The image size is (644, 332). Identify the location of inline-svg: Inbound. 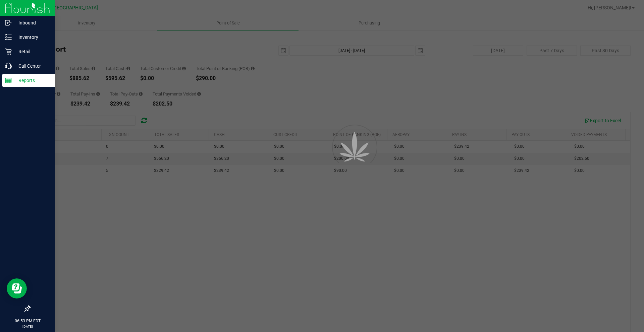
(9, 23).